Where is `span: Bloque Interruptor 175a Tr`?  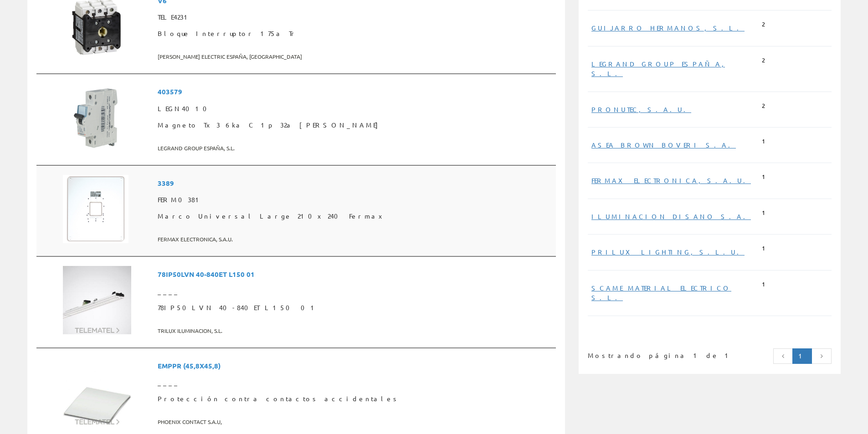 span: Bloque Interruptor 175a Tr is located at coordinates (355, 34).